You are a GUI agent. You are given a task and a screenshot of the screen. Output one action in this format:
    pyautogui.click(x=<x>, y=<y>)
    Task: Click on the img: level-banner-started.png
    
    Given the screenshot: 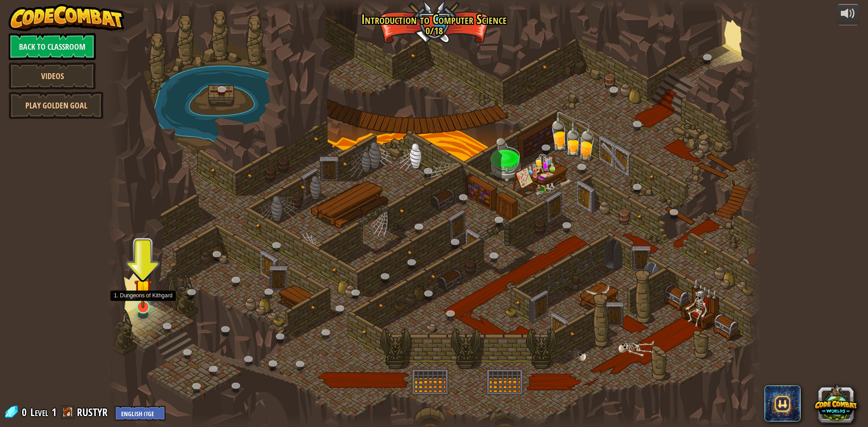 What is the action you would take?
    pyautogui.click(x=143, y=288)
    